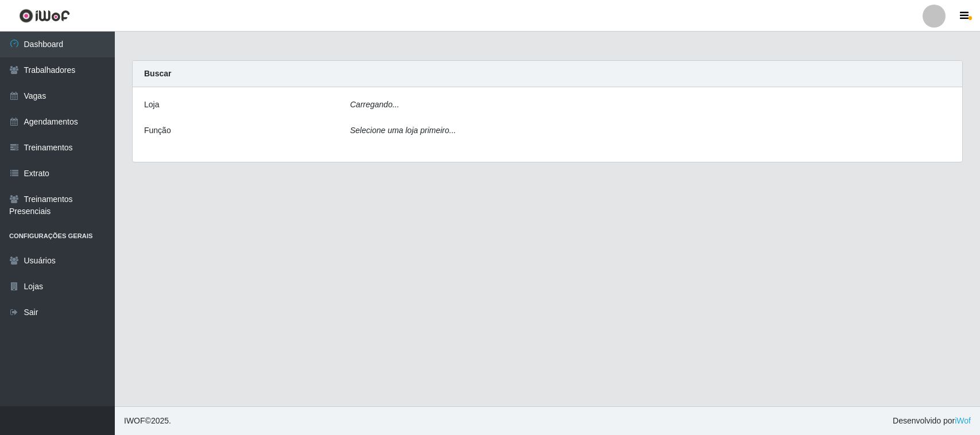  What do you see at coordinates (44, 16) in the screenshot?
I see `img: CoreUI Logo` at bounding box center [44, 16].